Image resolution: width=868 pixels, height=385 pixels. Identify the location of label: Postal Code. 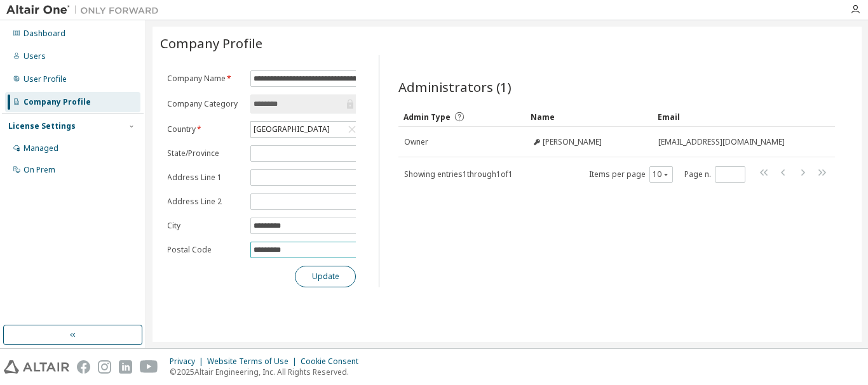
(205, 250).